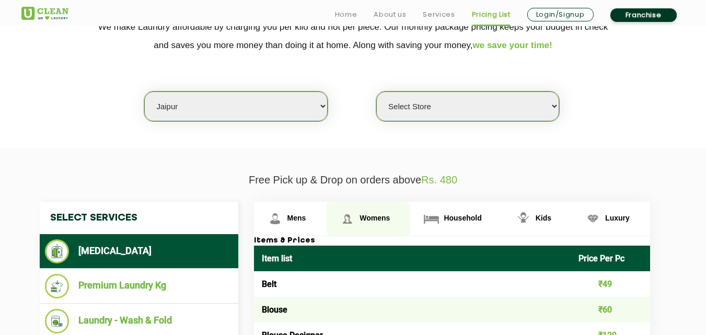 This screenshot has width=706, height=335. I want to click on img: Kids, so click(523, 218).